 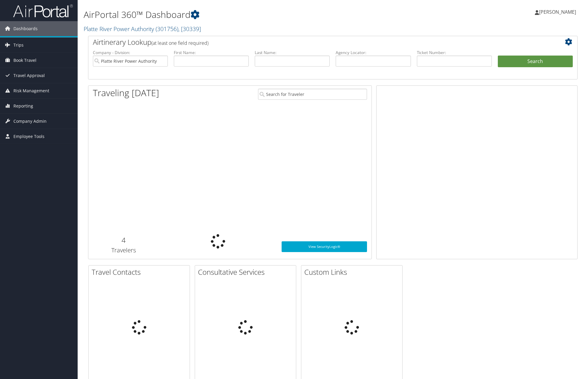 I want to click on h2: Travel Contacts, so click(x=141, y=272).